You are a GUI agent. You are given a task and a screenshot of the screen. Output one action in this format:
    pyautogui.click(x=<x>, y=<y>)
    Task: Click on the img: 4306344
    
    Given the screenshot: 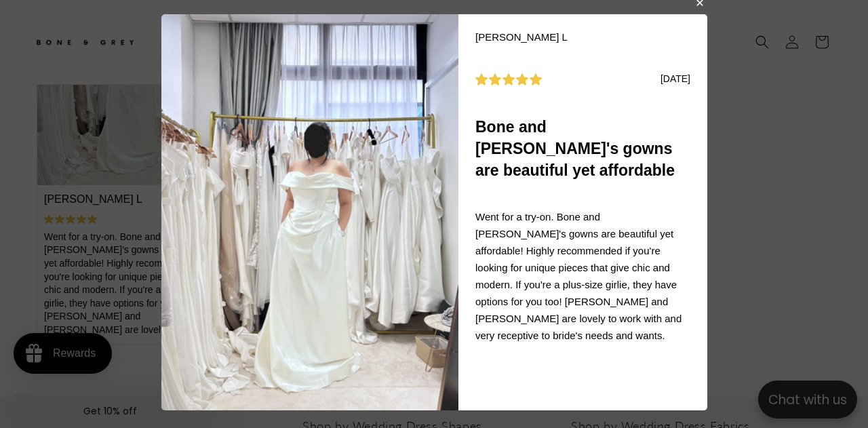 What is the action you would take?
    pyautogui.click(x=97, y=199)
    